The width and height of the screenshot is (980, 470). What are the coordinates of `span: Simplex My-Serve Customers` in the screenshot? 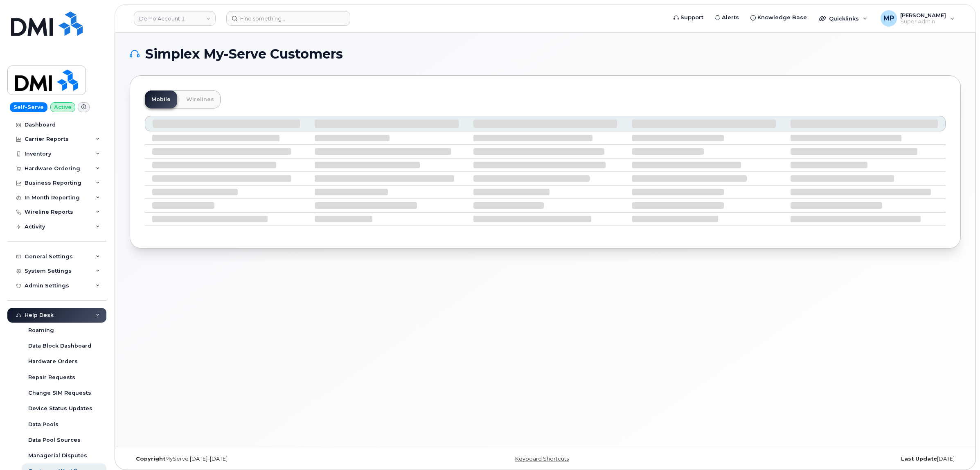 It's located at (244, 54).